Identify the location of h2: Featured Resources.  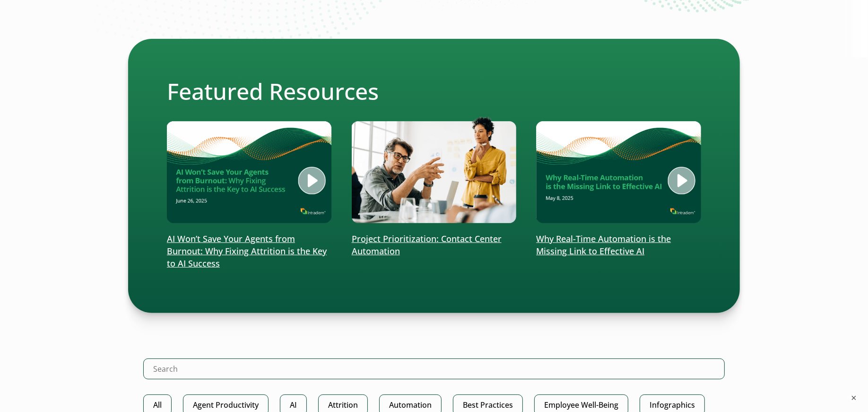
(434, 91).